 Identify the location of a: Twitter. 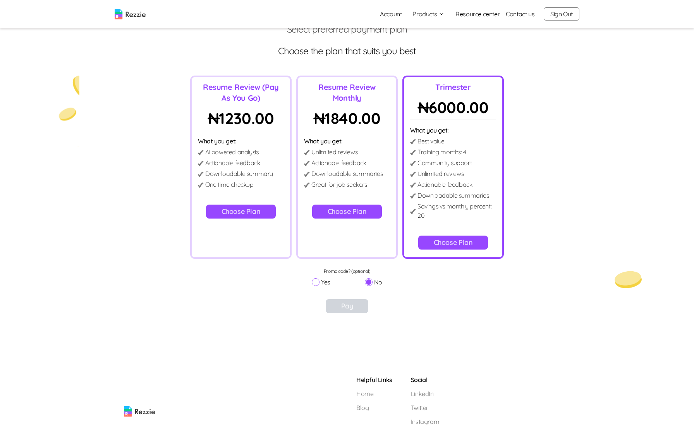
(425, 407).